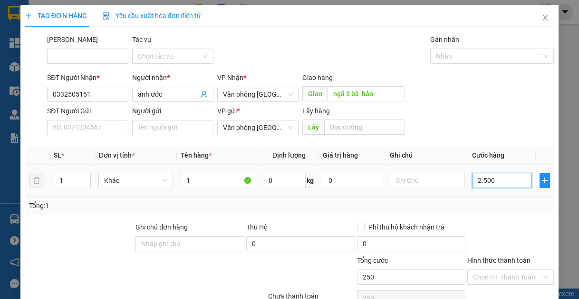 The image size is (579, 299). I want to click on div: SĐT Người Gửi, so click(88, 111).